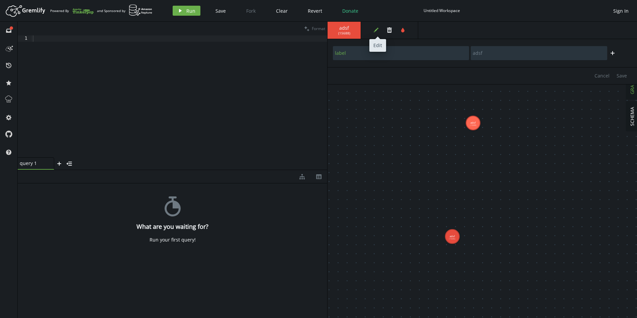 Image resolution: width=637 pixels, height=318 pixels. What do you see at coordinates (191, 11) in the screenshot?
I see `span: Run` at bounding box center [191, 11].